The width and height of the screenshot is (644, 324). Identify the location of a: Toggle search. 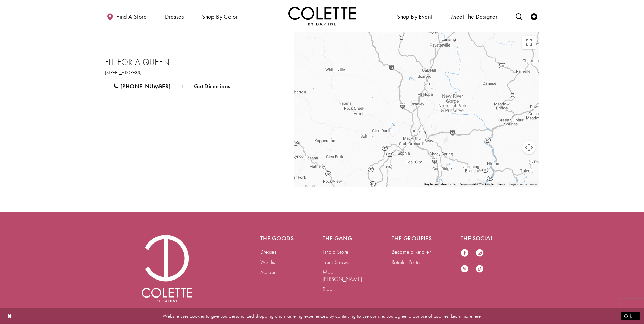
(519, 16).